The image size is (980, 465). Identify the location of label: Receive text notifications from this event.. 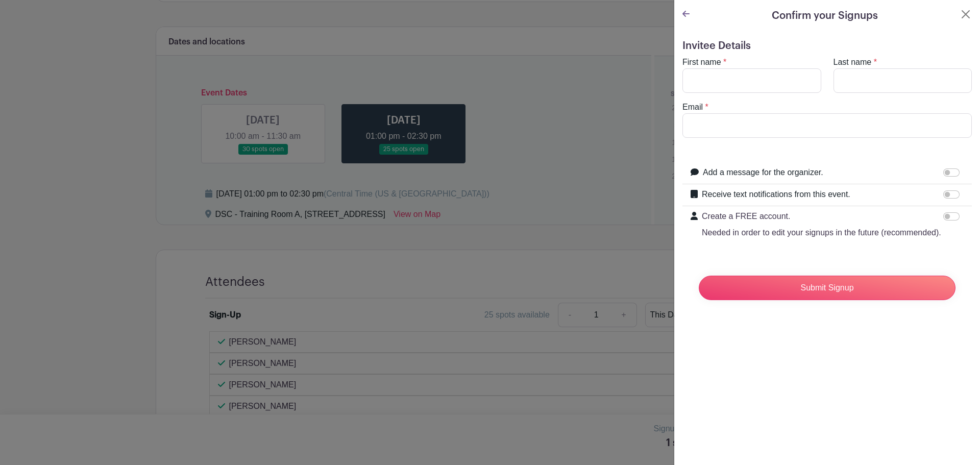
(776, 195).